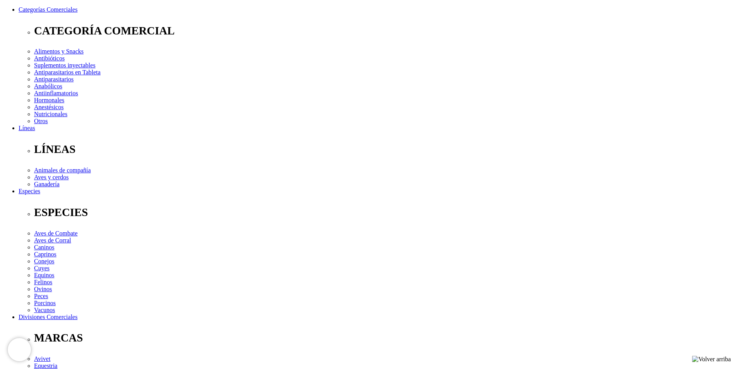 Image resolution: width=737 pixels, height=369 pixels. Describe the element at coordinates (67, 72) in the screenshot. I see `span: Antiparasitarios en Tableta` at that location.